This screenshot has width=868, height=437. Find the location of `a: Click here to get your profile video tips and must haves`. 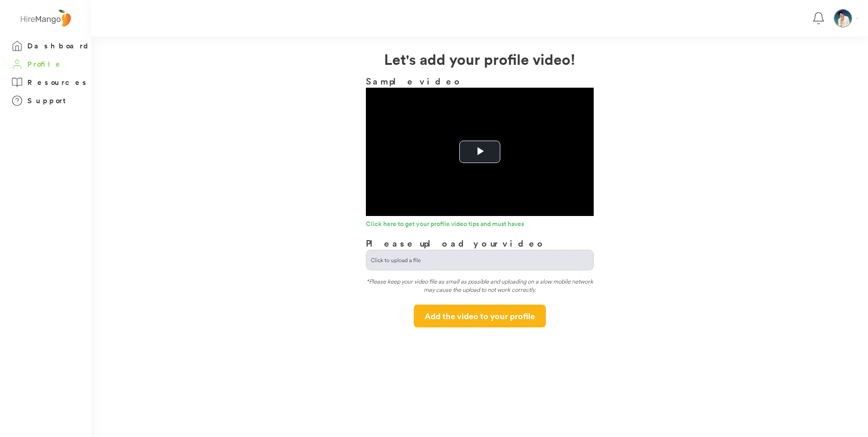

a: Click here to get your profile video tips and must haves is located at coordinates (480, 225).